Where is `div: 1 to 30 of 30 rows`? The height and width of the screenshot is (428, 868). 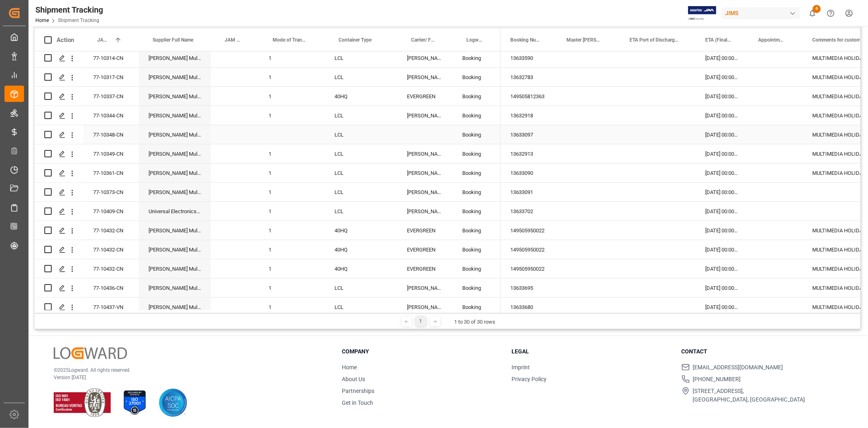 div: 1 to 30 of 30 rows is located at coordinates (475, 322).